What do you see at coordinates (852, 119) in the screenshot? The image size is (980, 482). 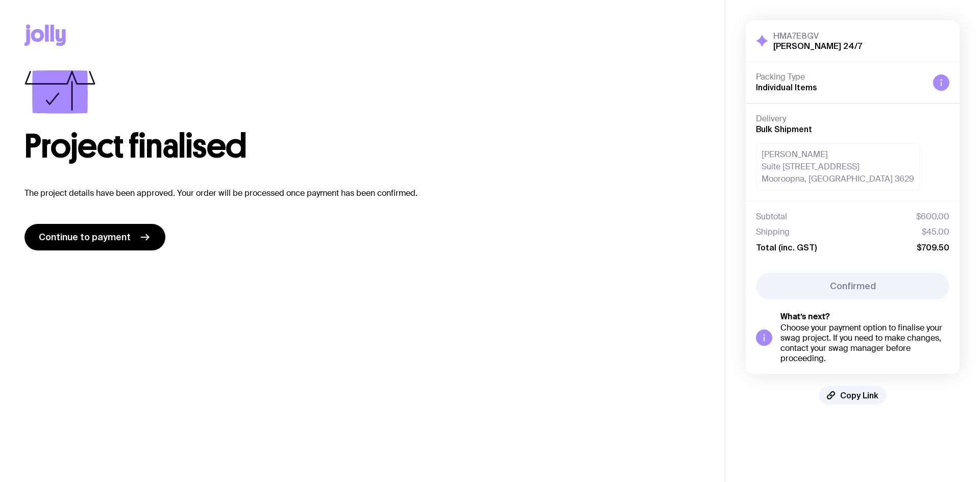 I see `h4: Delivery` at bounding box center [852, 119].